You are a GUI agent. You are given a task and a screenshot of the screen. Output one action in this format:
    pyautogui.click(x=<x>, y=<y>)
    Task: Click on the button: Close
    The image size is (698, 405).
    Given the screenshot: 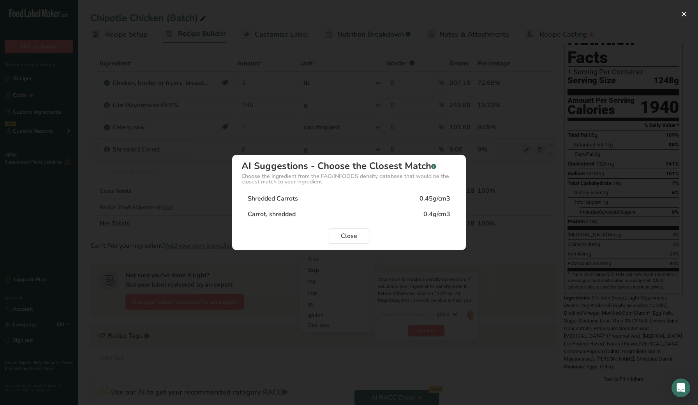 What is the action you would take?
    pyautogui.click(x=349, y=236)
    